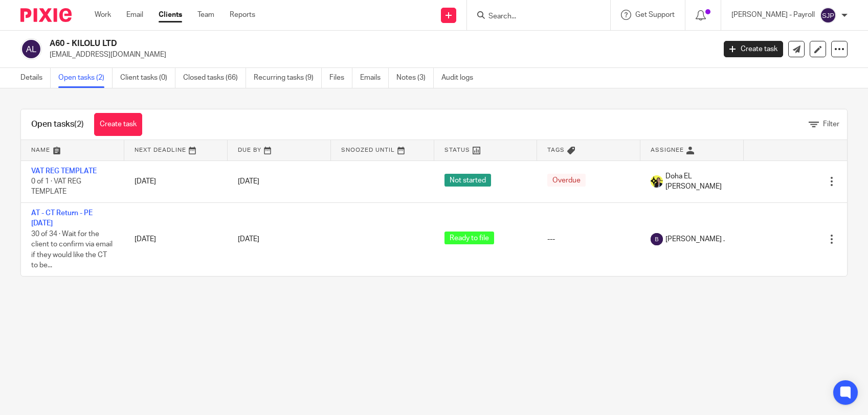 Image resolution: width=868 pixels, height=415 pixels. I want to click on a: Audit logs, so click(460, 78).